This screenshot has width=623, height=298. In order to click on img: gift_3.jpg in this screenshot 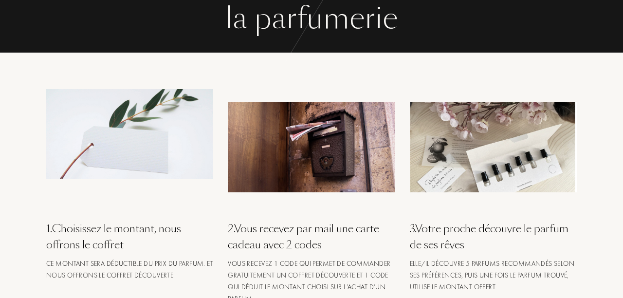, I will do `click(493, 147)`.